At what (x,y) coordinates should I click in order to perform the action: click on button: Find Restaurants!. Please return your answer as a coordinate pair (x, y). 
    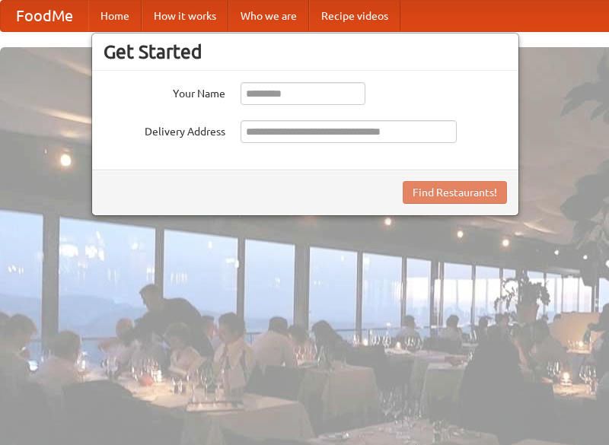
    Looking at the image, I should click on (454, 193).